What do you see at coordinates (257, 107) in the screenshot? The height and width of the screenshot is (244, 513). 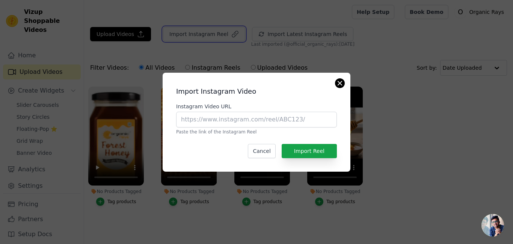 I see `label: Instagram Video URL` at bounding box center [257, 107].